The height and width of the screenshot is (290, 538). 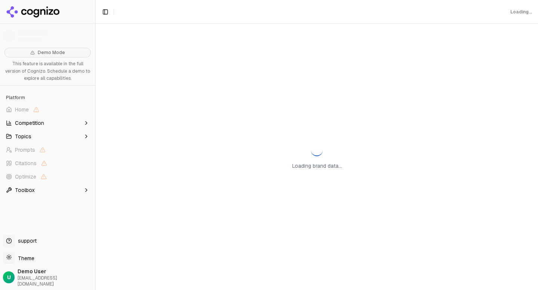 What do you see at coordinates (47, 71) in the screenshot?
I see `p: This feature is available in the full version of Cognizo. Schedule a demo to explore all capabili...` at bounding box center [47, 71].